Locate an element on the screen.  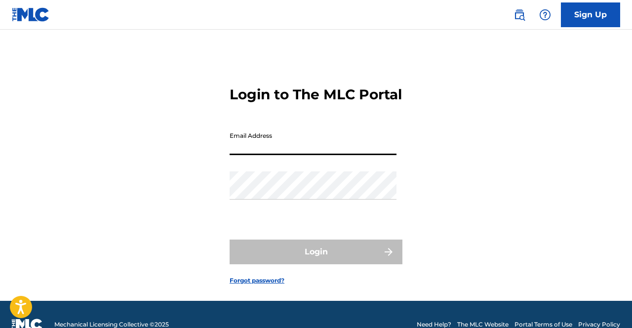
a: Forgot password? is located at coordinates (257, 280).